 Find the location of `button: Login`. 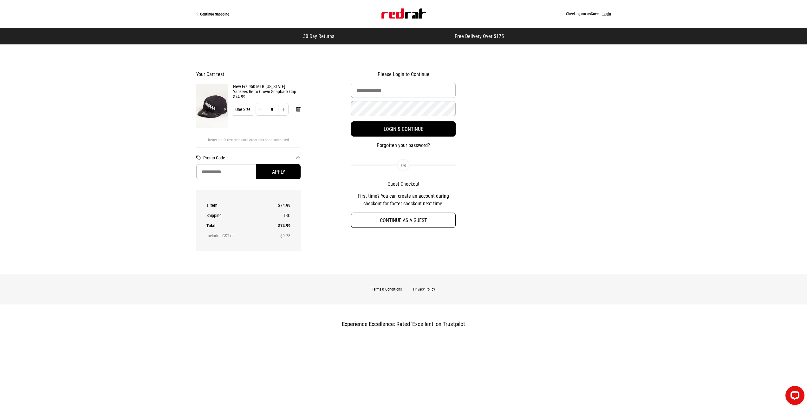

button: Login is located at coordinates (607, 14).